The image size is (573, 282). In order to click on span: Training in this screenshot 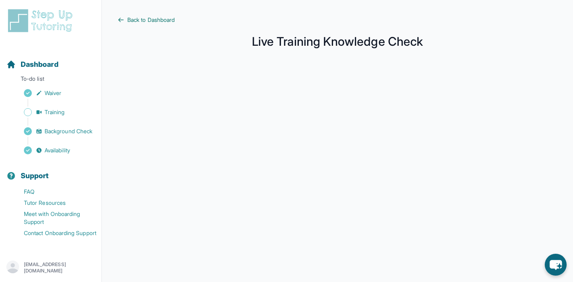, I will do `click(55, 112)`.